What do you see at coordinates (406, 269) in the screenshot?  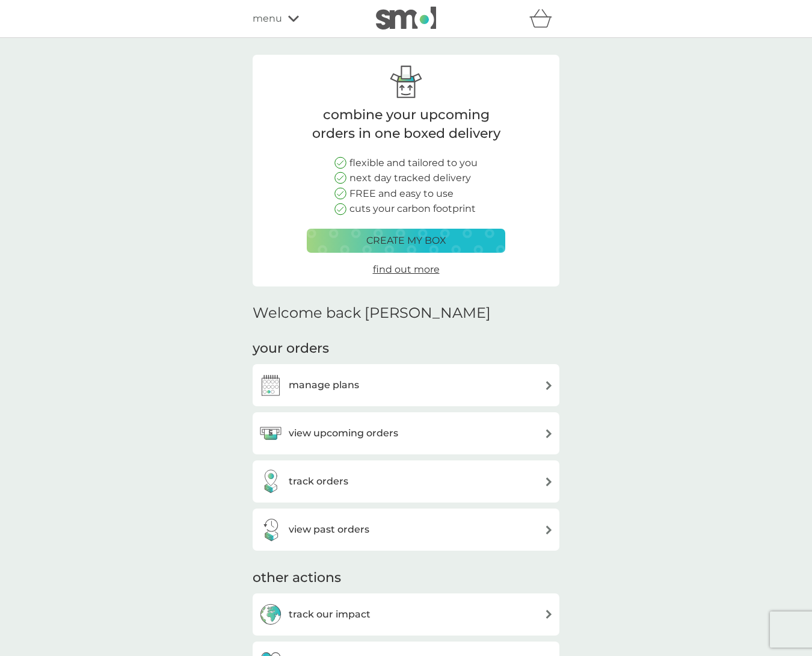 I see `span: find out more` at bounding box center [406, 269].